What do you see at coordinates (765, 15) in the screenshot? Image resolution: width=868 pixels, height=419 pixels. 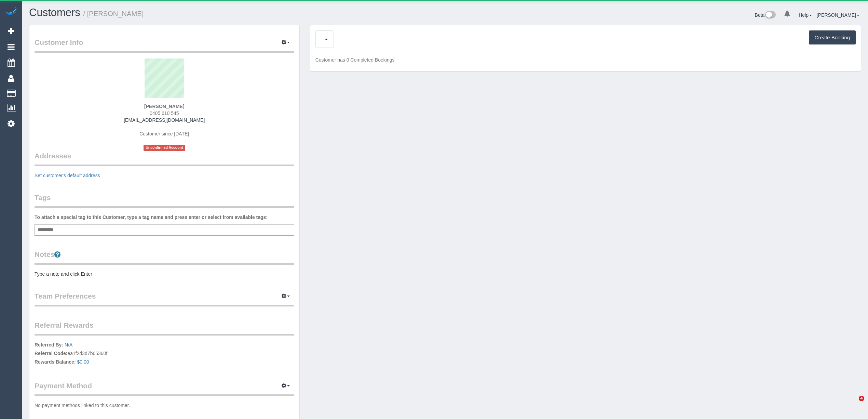 I see `a: Beta` at bounding box center [765, 15].